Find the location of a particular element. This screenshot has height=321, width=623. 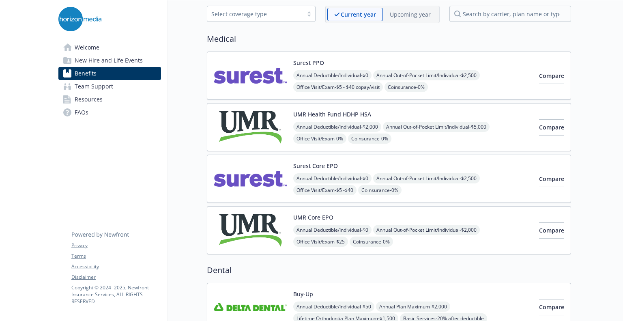

span: Office Visit/Exam - $5 - $40 copay/visit is located at coordinates (338, 87).